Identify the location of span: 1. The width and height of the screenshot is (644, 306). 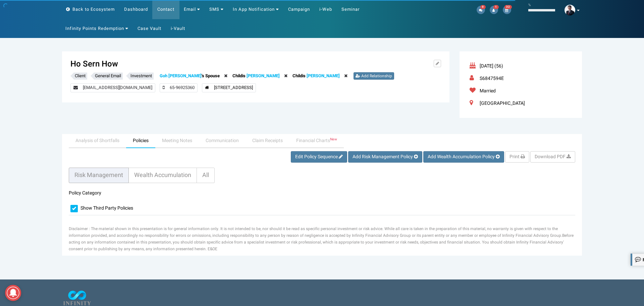
(496, 7).